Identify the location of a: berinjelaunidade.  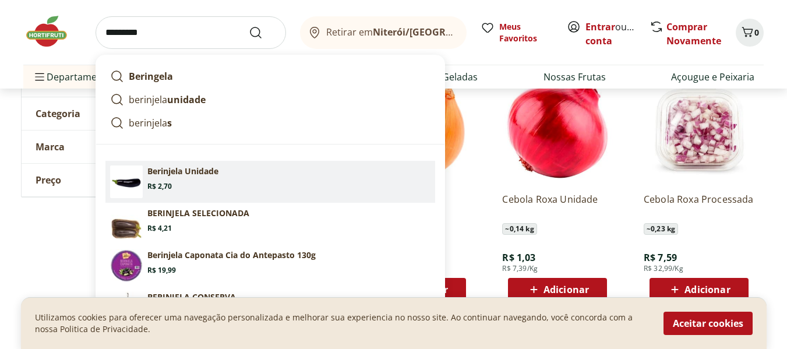
(270, 100).